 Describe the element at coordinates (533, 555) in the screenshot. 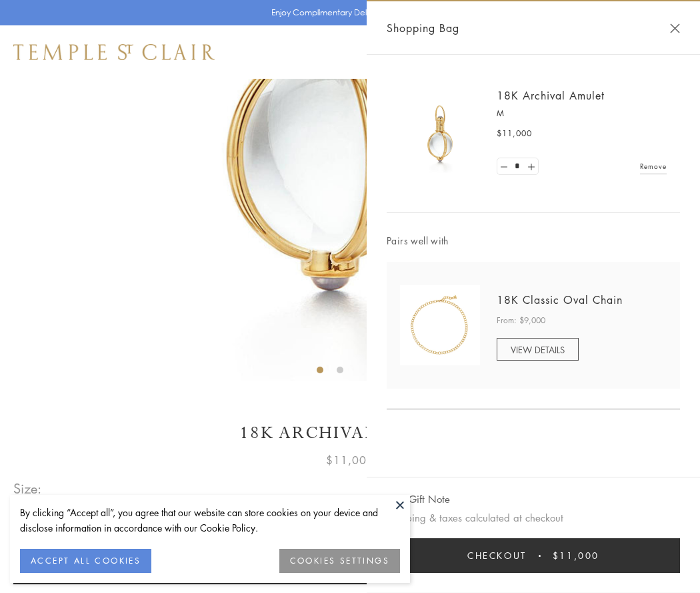

I see `button: Checkout $11,000` at that location.